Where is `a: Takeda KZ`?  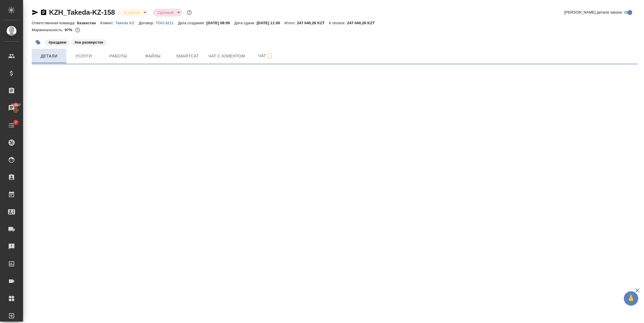 a: Takeda KZ is located at coordinates (127, 22).